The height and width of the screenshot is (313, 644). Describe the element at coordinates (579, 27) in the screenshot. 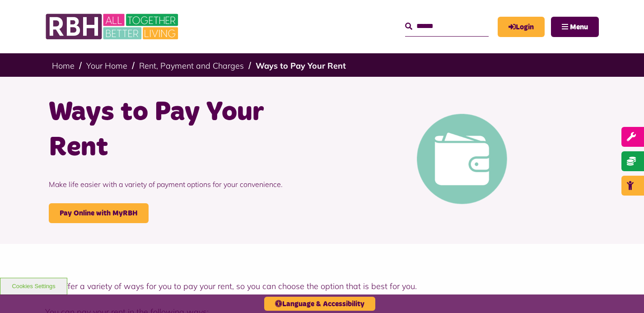

I see `span: Menu` at that location.